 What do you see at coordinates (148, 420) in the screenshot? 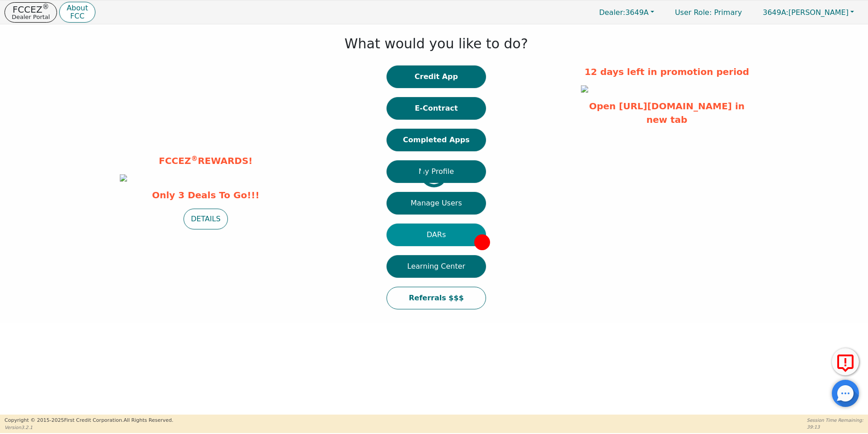
I see `span: All Rights Reserved.` at bounding box center [148, 420].